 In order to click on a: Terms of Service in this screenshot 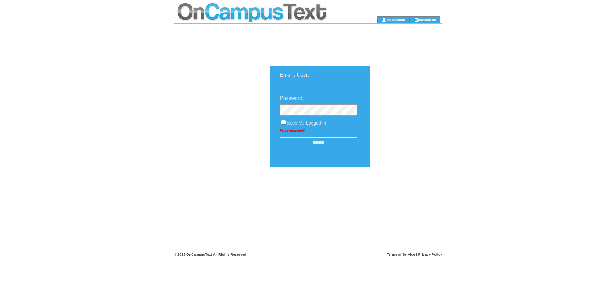, I will do `click(401, 255)`.